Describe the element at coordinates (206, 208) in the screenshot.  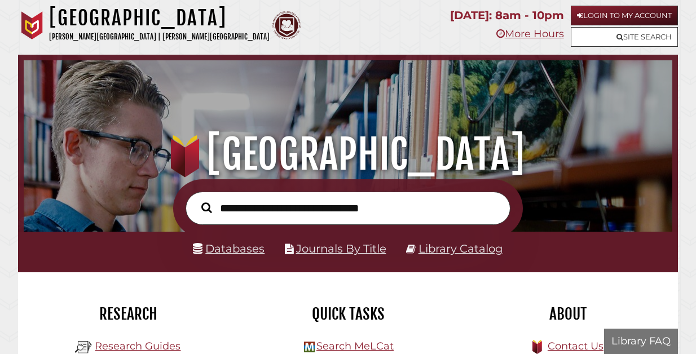
I see `i: Search` at that location.